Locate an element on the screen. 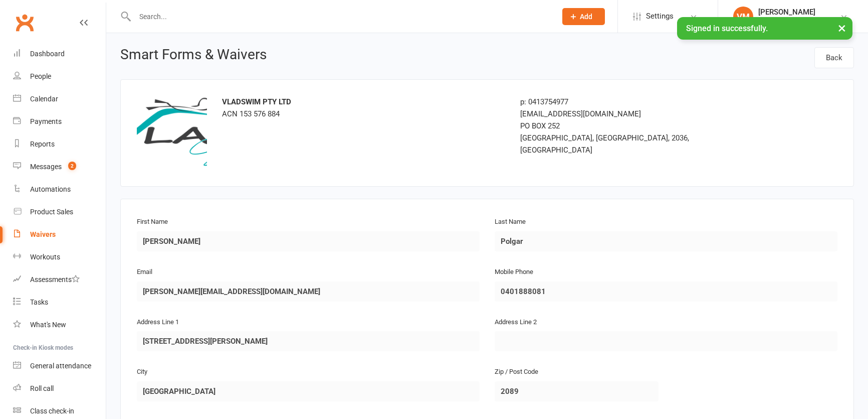 This screenshot has width=868, height=419. h1: Smart Forms & Waivers is located at coordinates (194, 56).